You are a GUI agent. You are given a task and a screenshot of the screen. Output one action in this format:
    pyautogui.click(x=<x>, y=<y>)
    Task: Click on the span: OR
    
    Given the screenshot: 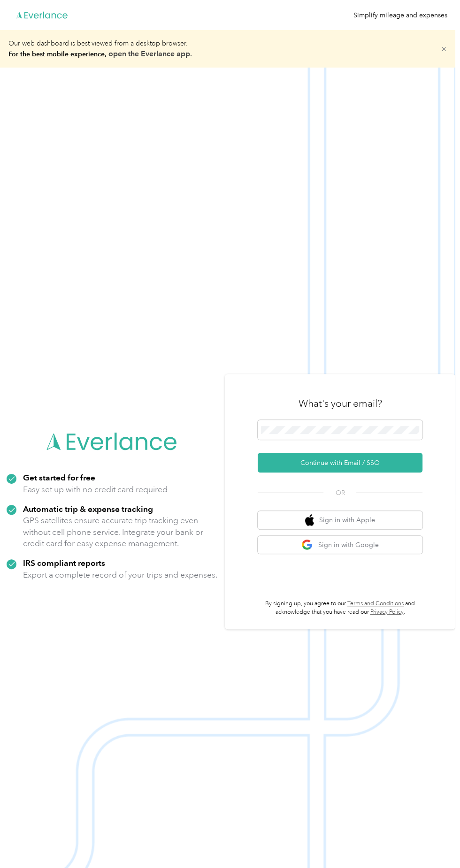 What is the action you would take?
    pyautogui.click(x=339, y=492)
    